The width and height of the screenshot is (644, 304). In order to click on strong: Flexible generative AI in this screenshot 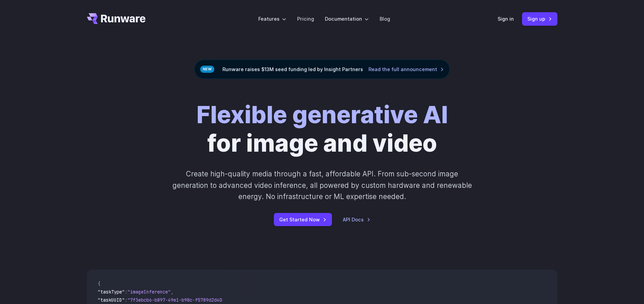, I will do `click(322, 114)`.